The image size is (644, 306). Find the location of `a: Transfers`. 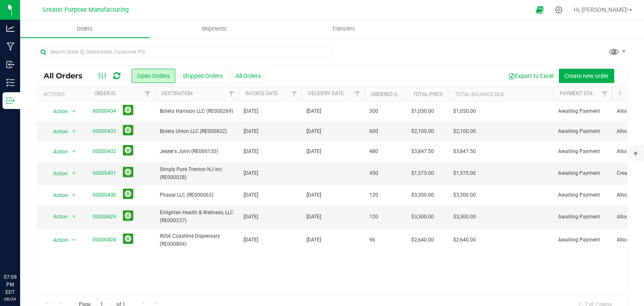

a: Transfers is located at coordinates (343, 29).